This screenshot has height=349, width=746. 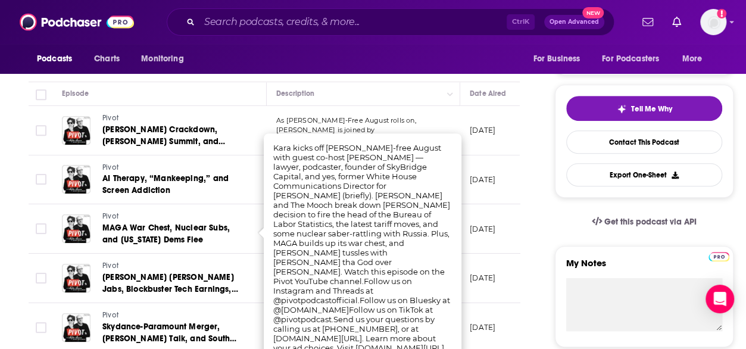 What do you see at coordinates (574, 22) in the screenshot?
I see `button: Open AdvancedNew` at bounding box center [574, 22].